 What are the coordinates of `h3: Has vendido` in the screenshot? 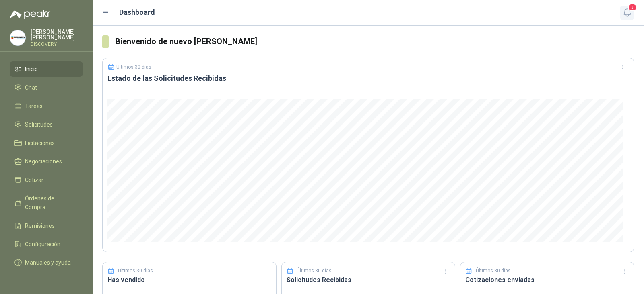 It's located at (189, 280).